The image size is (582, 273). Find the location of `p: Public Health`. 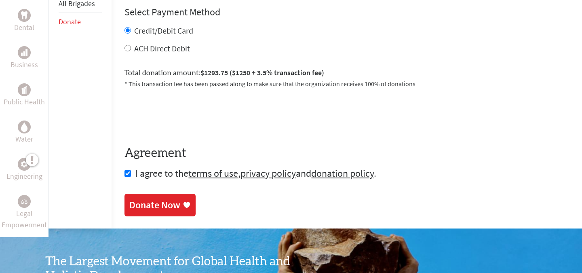

p: Public Health is located at coordinates (24, 102).